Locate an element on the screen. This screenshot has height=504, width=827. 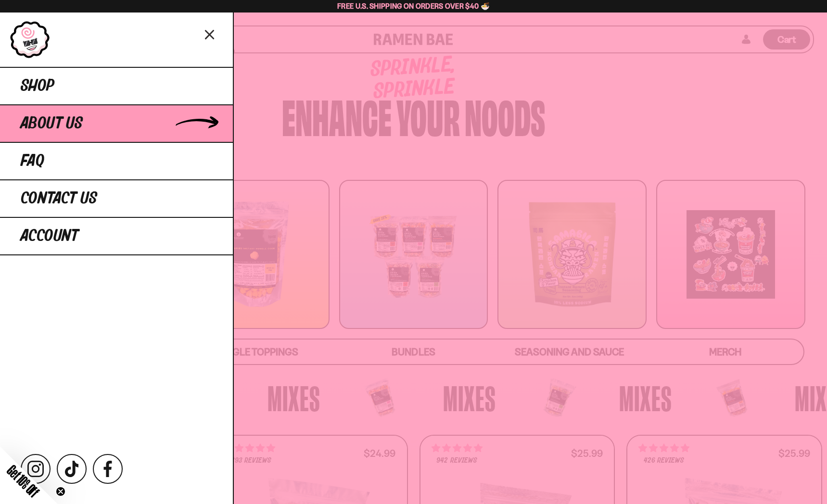
span: Free U.S. Shipping on Orders over $40 🍜 is located at coordinates (413, 6).